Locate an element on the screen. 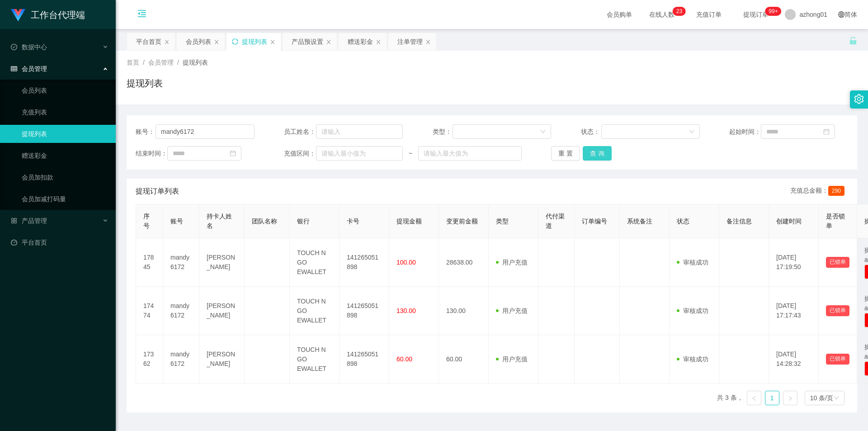 This screenshot has width=868, height=431. span: 账号： is located at coordinates (145, 132).